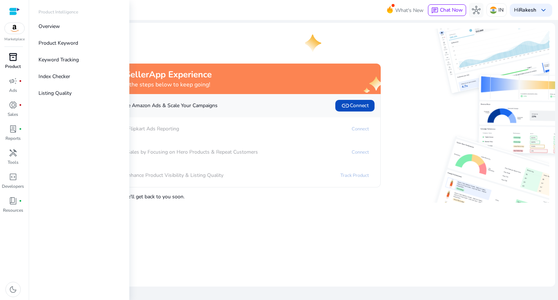  I want to click on p: Sales, so click(13, 114).